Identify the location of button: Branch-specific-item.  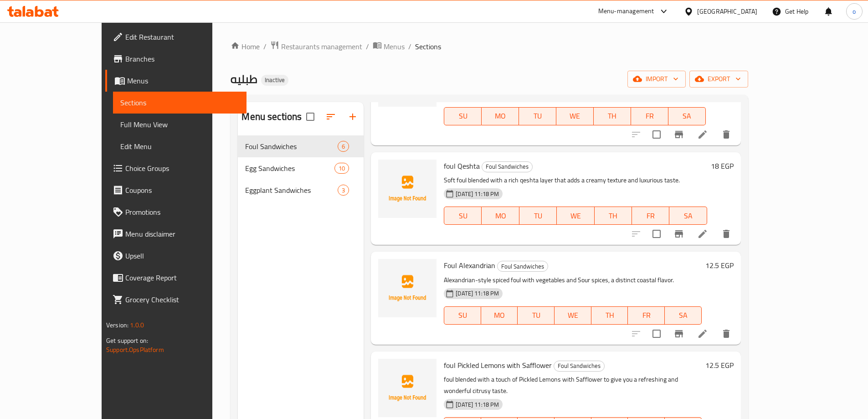
(679, 234).